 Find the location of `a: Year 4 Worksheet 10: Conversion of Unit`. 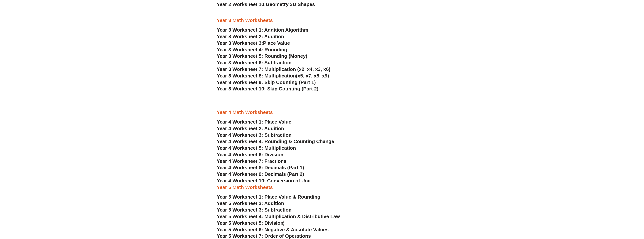

a: Year 4 Worksheet 10: Conversion of Unit is located at coordinates (264, 181).